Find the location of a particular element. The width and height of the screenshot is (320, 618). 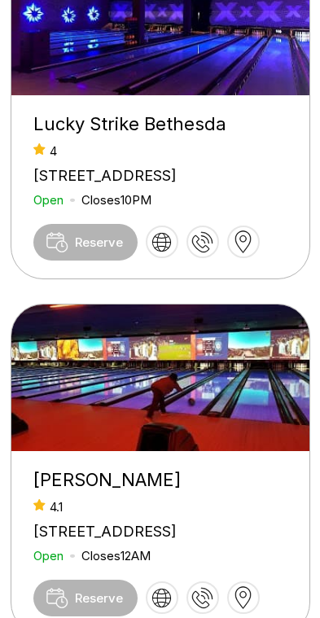

div: 4.1 is located at coordinates (160, 507).